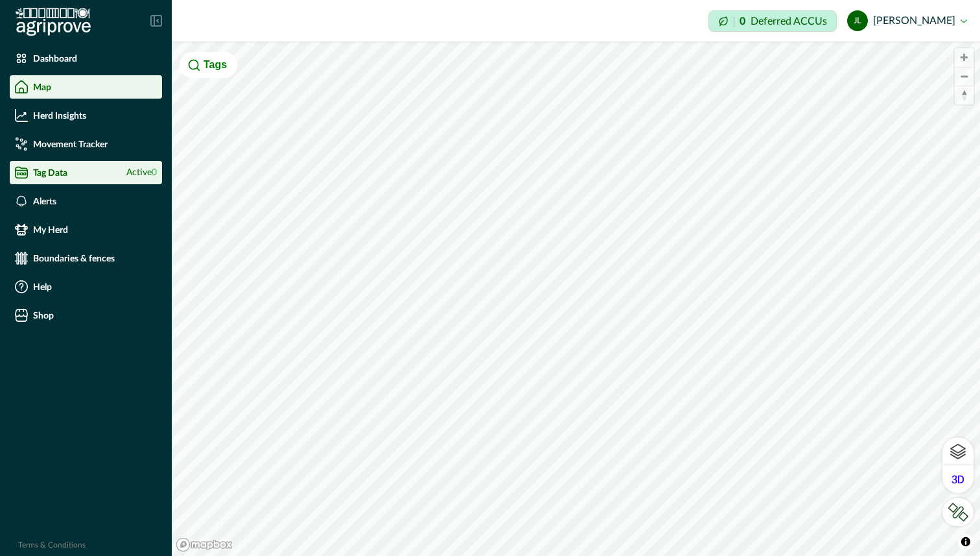 The height and width of the screenshot is (556, 980). Describe the element at coordinates (964, 76) in the screenshot. I see `button: Zoom out` at that location.